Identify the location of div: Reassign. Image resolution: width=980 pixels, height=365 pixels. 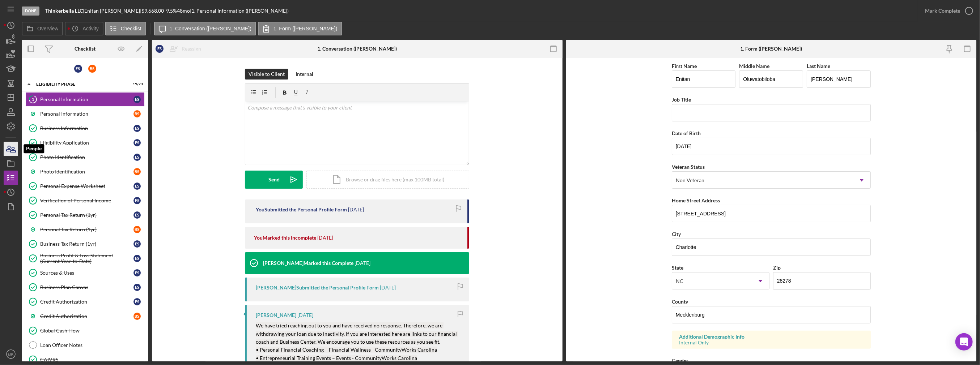
(191, 49).